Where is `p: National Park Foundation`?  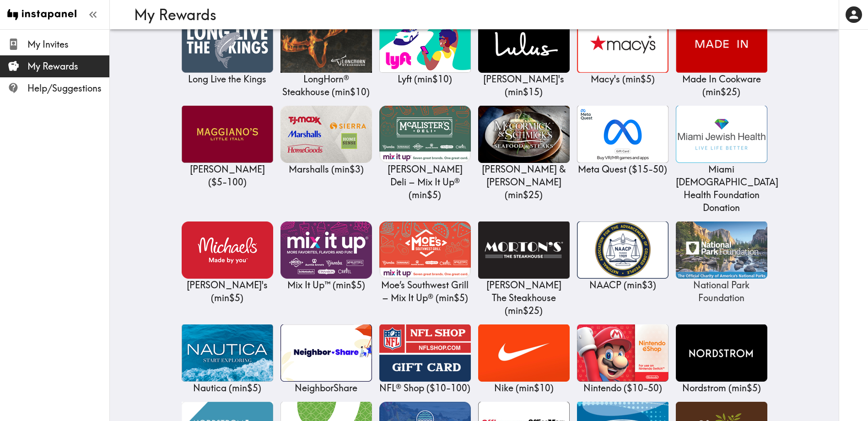 p: National Park Foundation is located at coordinates (721, 292).